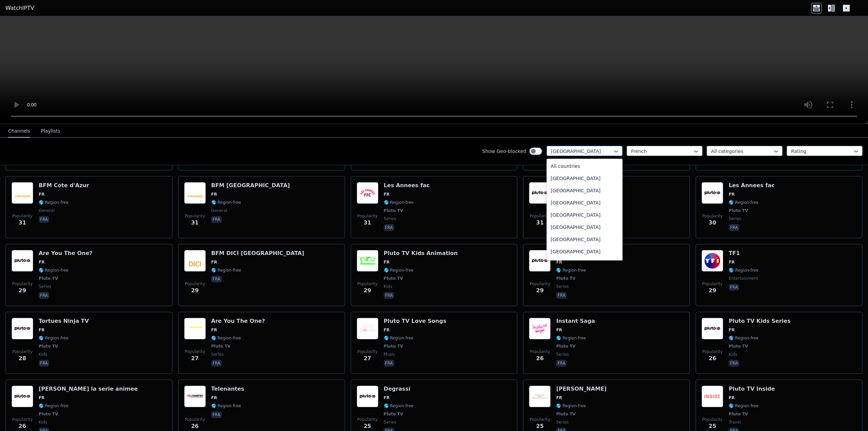 Image resolution: width=868 pixels, height=431 pixels. I want to click on img: BFM Cote d'Azur, so click(23, 193).